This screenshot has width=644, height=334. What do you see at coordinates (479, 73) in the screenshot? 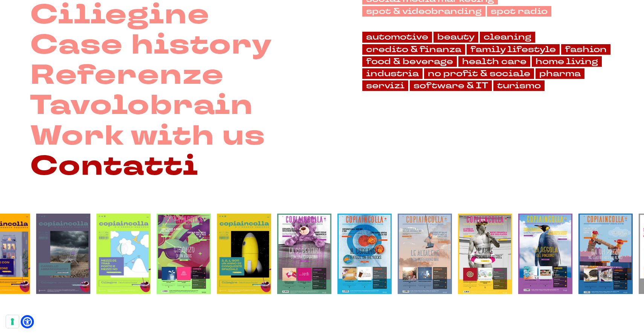
I see `a: no profit & sociale` at bounding box center [479, 73].